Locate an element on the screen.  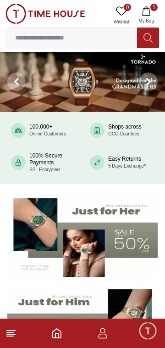
span: 1 is located at coordinates (154, 7).